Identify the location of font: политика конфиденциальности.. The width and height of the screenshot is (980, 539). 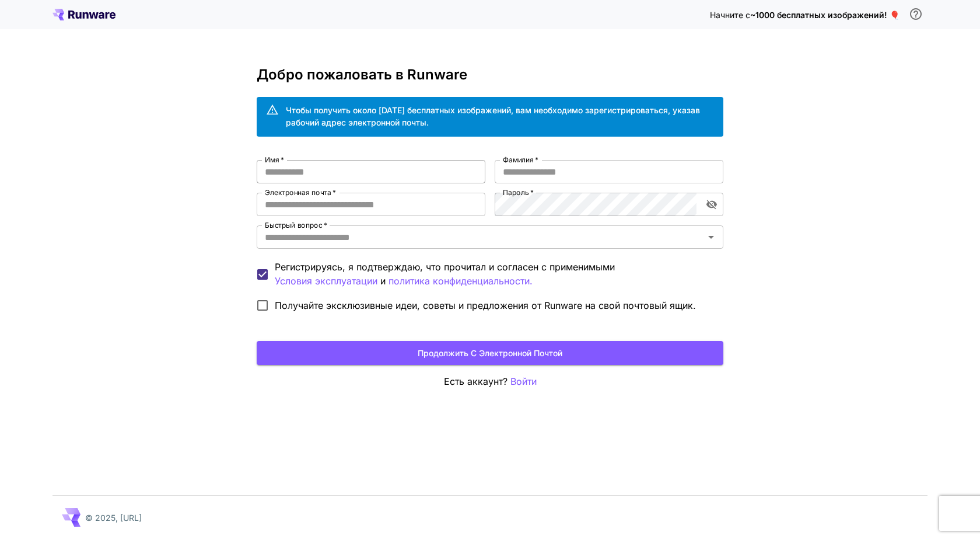
(460, 281).